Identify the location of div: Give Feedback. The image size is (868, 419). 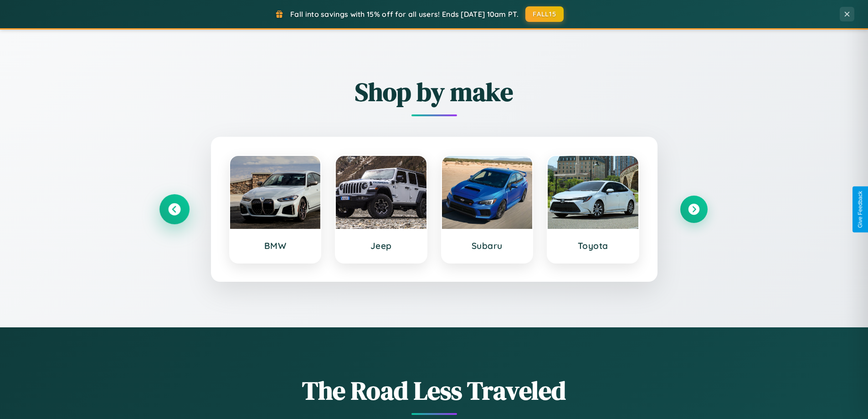
(860, 209).